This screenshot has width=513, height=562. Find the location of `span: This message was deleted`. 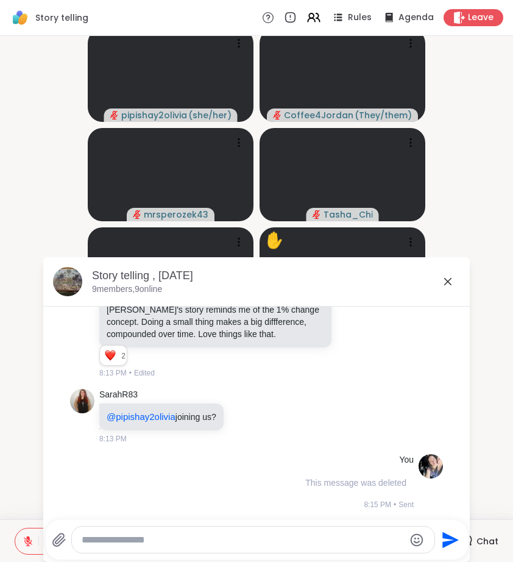

span: This message was deleted is located at coordinates (356, 483).